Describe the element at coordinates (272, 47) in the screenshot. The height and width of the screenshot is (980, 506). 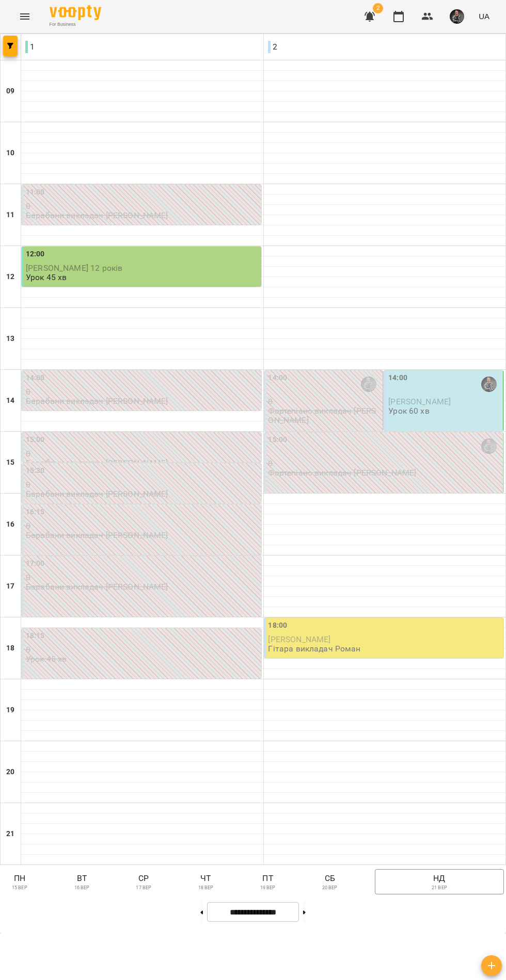
I see `p: 2` at that location.